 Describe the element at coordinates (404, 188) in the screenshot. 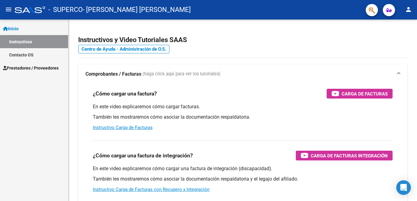

I see `div: Open Intercom Messenger` at that location.